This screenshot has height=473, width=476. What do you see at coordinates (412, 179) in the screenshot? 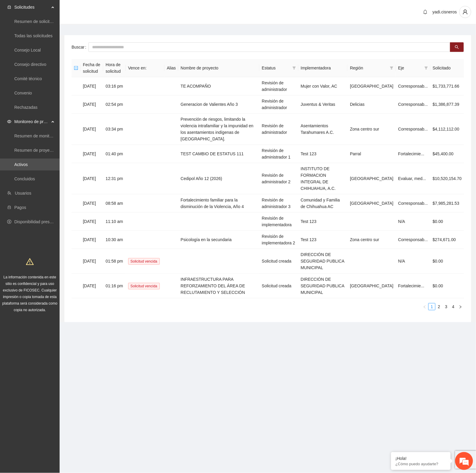
I see `span: Evaluar, med...` at bounding box center [412, 179].